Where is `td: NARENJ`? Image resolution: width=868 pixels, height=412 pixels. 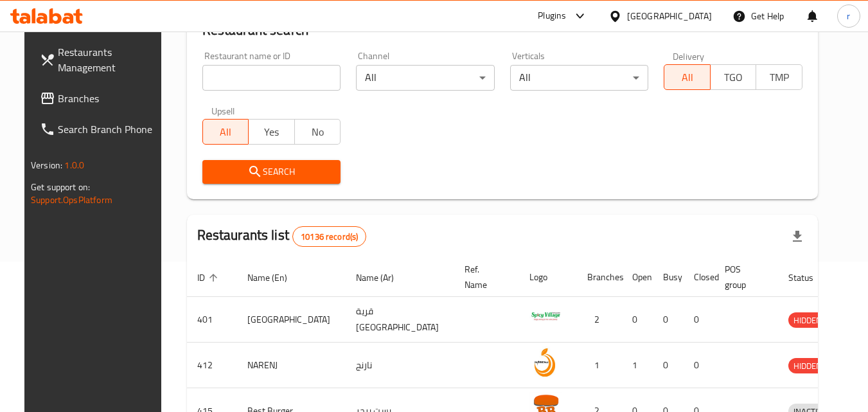 td: NARENJ is located at coordinates (291, 365).